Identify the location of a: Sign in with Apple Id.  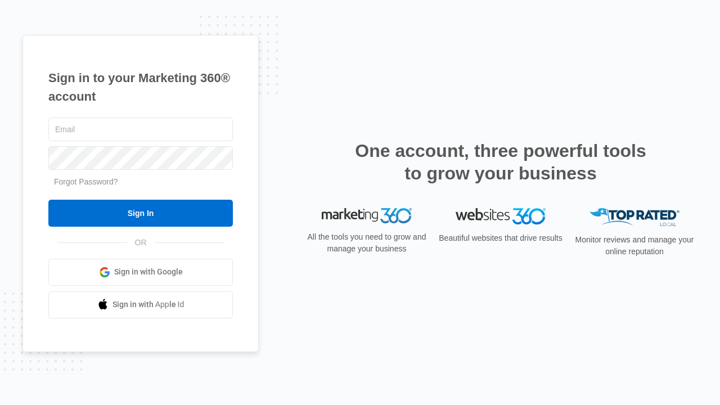
(141, 305).